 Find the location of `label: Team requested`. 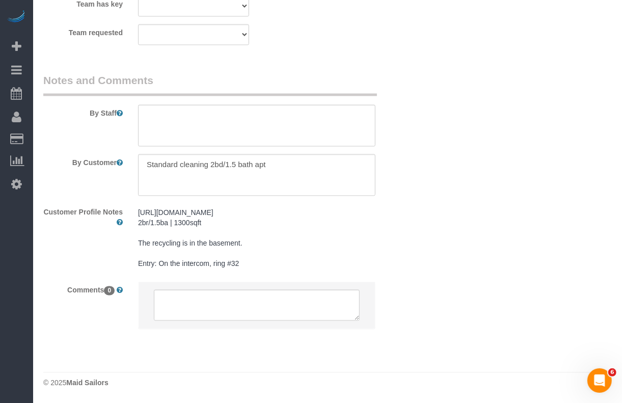

label: Team requested is located at coordinates (83, 31).